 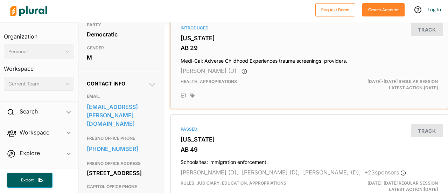 What do you see at coordinates (29, 111) in the screenshot?
I see `h2: Search` at bounding box center [29, 111].